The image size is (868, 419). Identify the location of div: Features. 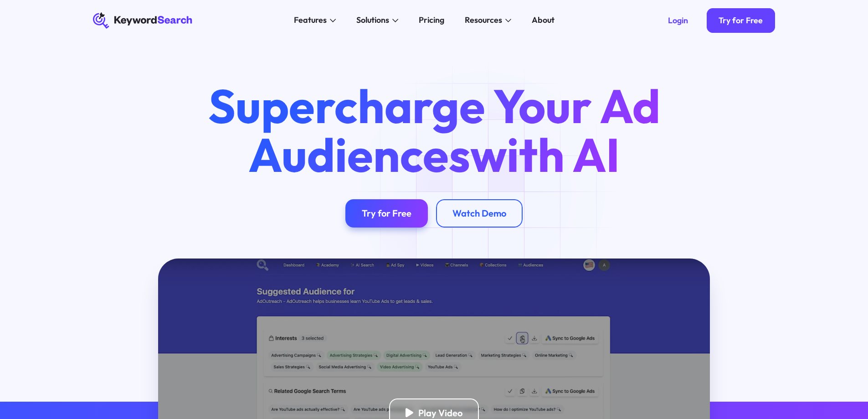
(310, 20).